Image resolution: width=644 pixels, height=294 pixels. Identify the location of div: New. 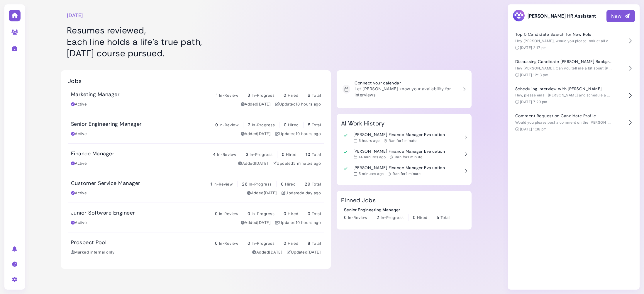
(620, 16).